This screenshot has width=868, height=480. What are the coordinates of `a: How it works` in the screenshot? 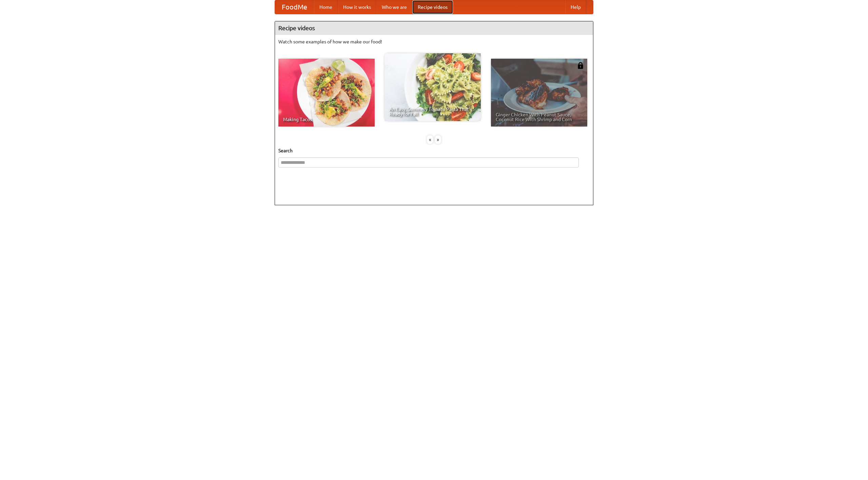 It's located at (357, 7).